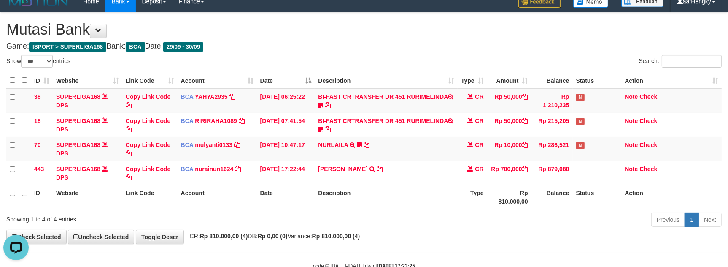 This screenshot has height=267, width=728. Describe the element at coordinates (16, 16) in the screenshot. I see `button: Open LiveChat chat widget` at that location.